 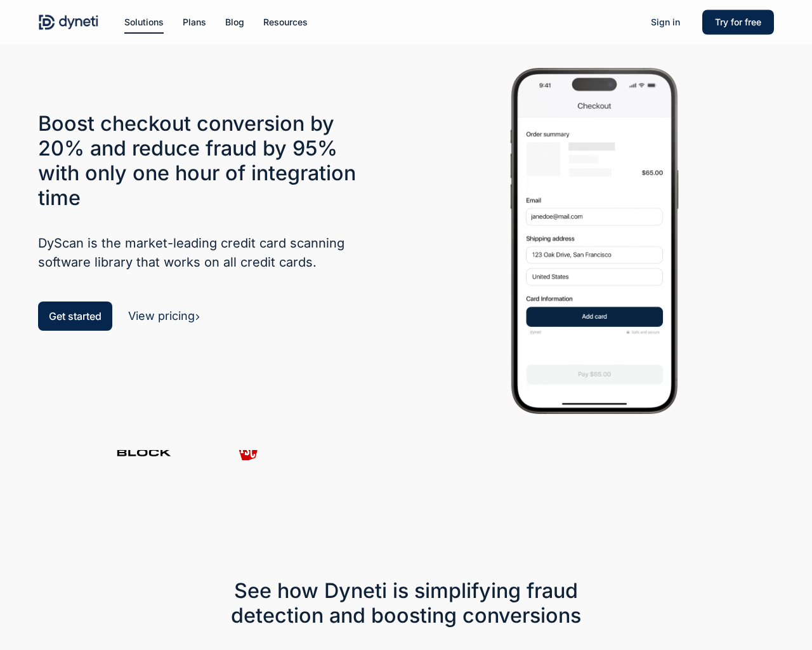 What do you see at coordinates (738, 22) in the screenshot?
I see `a: Try for free` at bounding box center [738, 22].